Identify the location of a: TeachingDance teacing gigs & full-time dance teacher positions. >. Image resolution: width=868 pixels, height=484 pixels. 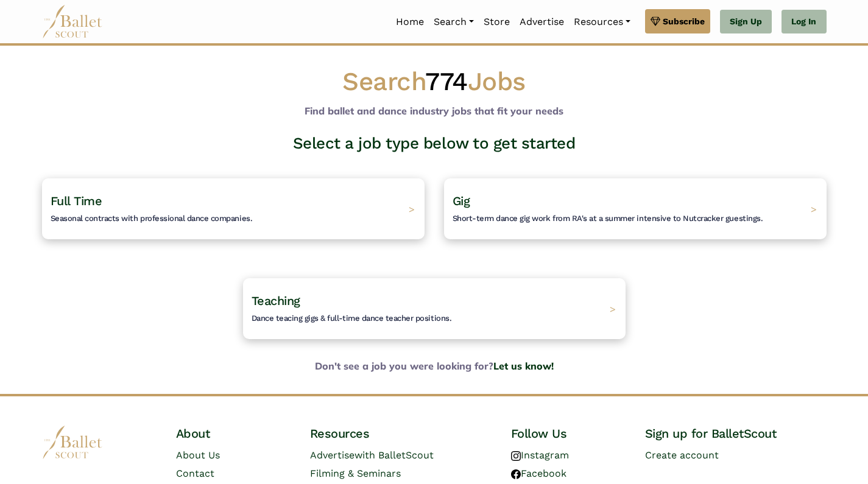
(434, 308).